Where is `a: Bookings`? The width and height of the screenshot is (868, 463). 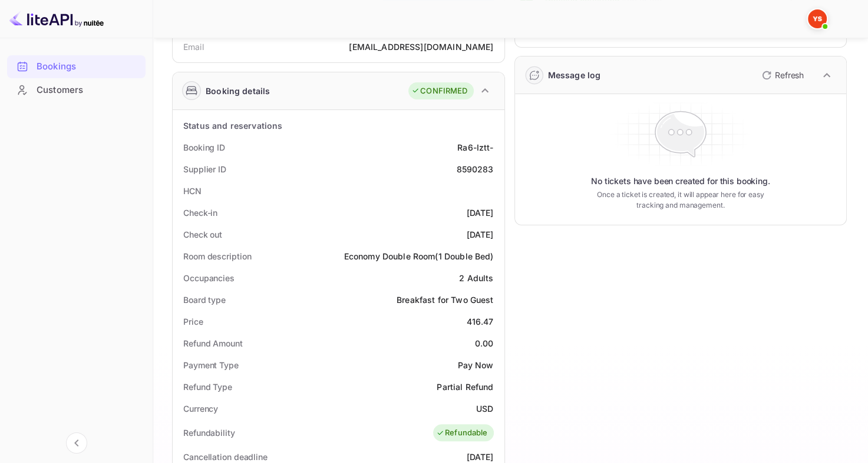 a: Bookings is located at coordinates (76, 66).